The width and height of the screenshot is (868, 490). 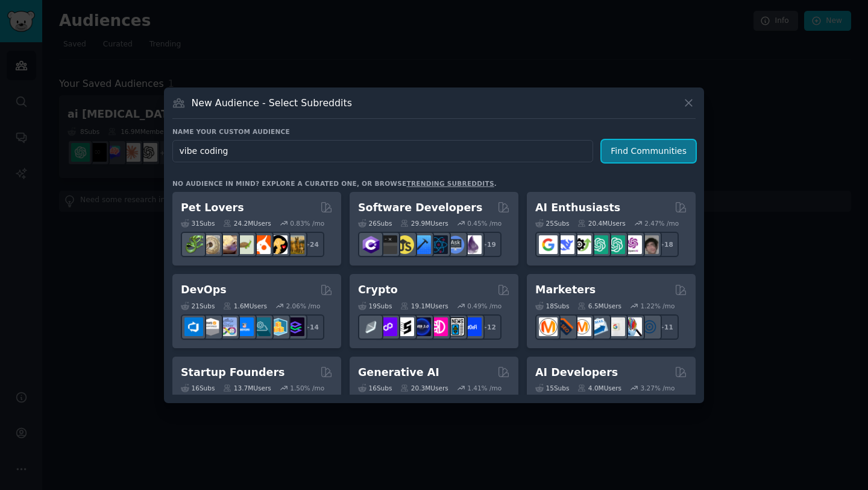 I want to click on img: content_marketing, so click(x=548, y=326).